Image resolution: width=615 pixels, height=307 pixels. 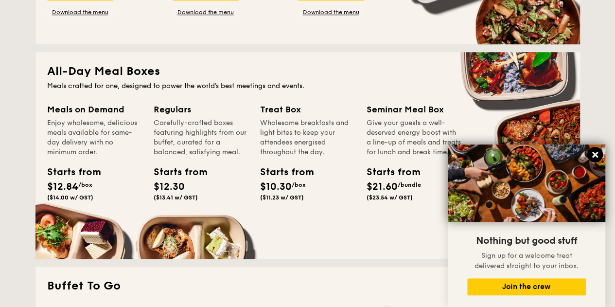 I want to click on h2: All-Day Meal Boxes, so click(x=308, y=71).